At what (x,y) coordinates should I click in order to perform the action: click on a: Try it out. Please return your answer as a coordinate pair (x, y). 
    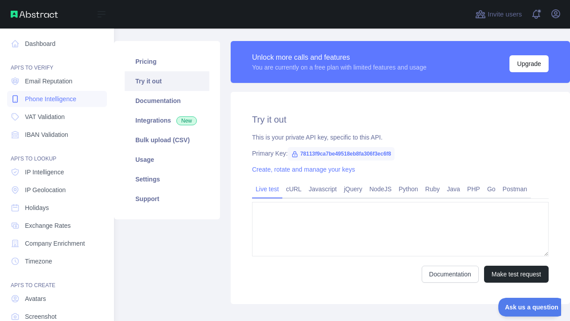
    Looking at the image, I should click on (167, 81).